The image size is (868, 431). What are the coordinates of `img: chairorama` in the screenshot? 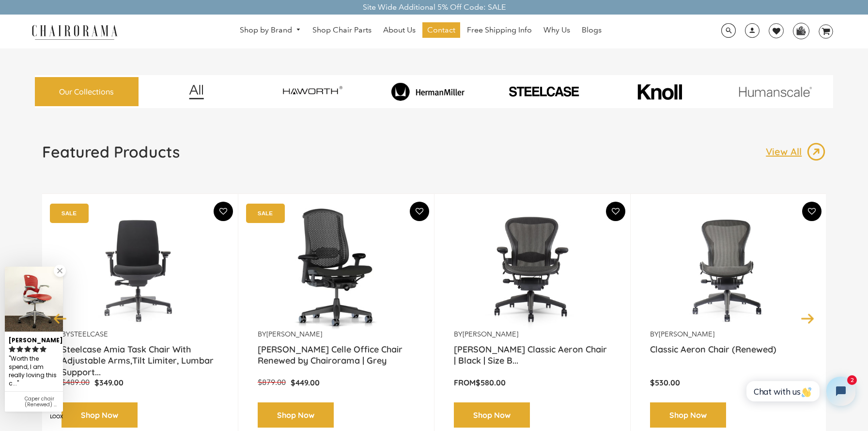 It's located at (75, 31).